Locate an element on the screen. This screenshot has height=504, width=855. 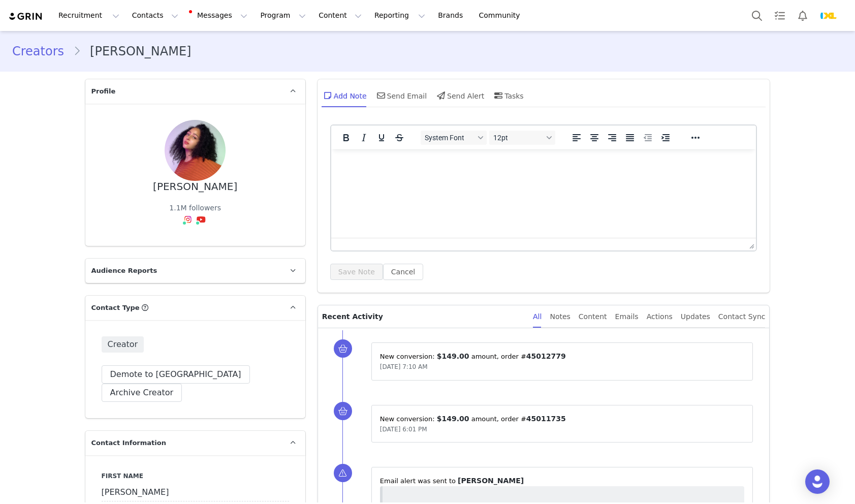
img: 9c8224fb-430c-45d0-99f4-1e9333d4562c.jpg is located at coordinates (195, 150).